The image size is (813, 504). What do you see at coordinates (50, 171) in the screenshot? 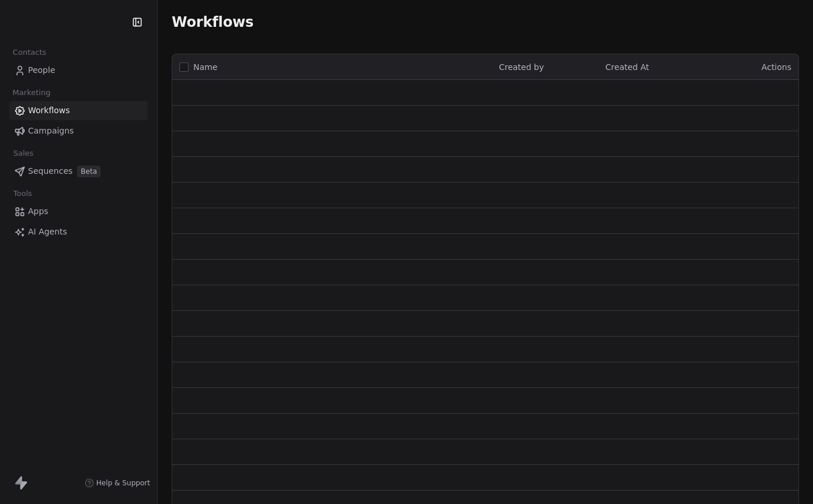
I see `span: Sequences` at bounding box center [50, 171].